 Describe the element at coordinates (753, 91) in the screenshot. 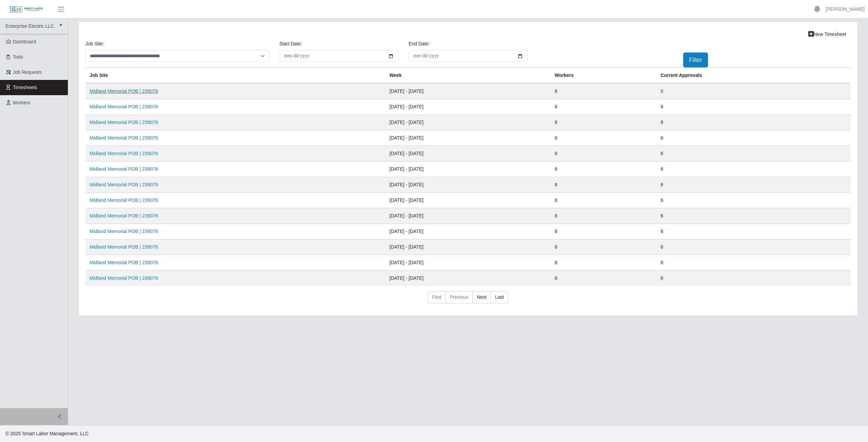

I see `td: 0` at that location.